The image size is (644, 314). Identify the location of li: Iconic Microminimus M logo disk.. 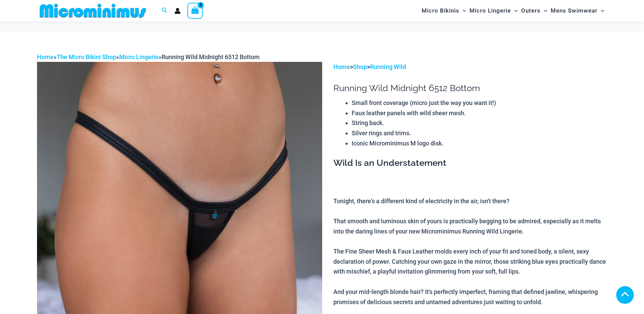
(479, 143).